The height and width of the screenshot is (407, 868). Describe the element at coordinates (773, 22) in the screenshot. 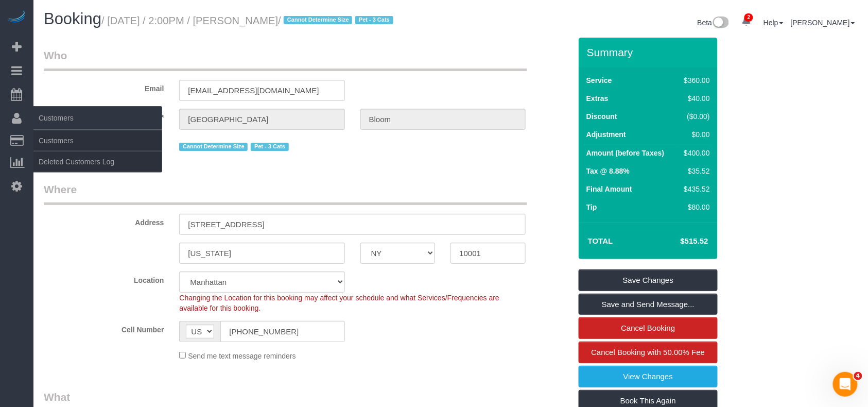

I see `a: Help` at that location.